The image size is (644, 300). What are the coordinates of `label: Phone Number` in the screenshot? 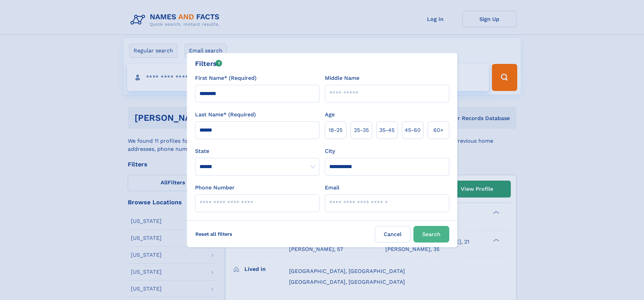 It's located at (215, 188).